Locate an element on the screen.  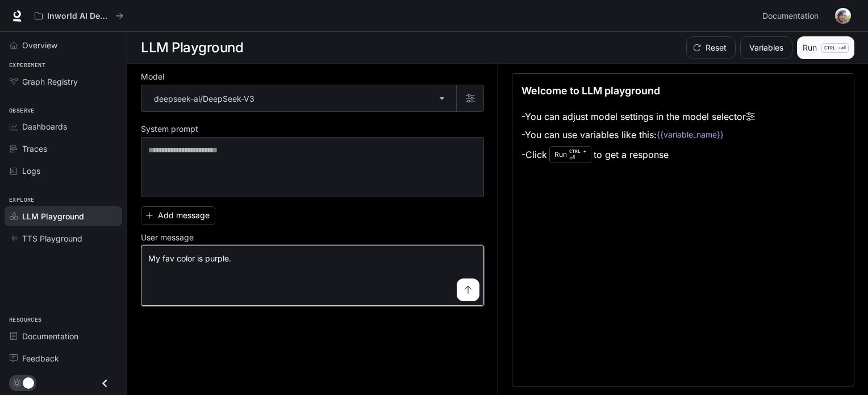
button: Reset is located at coordinates (711, 48).